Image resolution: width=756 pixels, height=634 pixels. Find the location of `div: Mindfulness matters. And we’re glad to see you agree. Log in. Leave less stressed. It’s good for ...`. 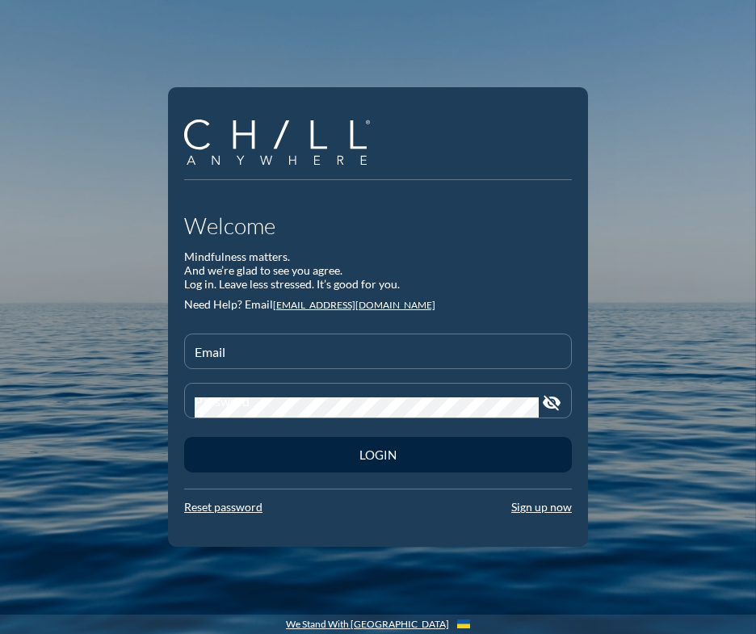

div: Mindfulness matters. And we’re glad to see you agree. Log in. Leave less stressed. It’s good for ... is located at coordinates (378, 271).